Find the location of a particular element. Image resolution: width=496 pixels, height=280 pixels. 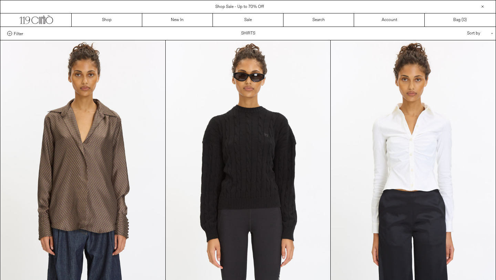

a: Sale is located at coordinates (248, 20).